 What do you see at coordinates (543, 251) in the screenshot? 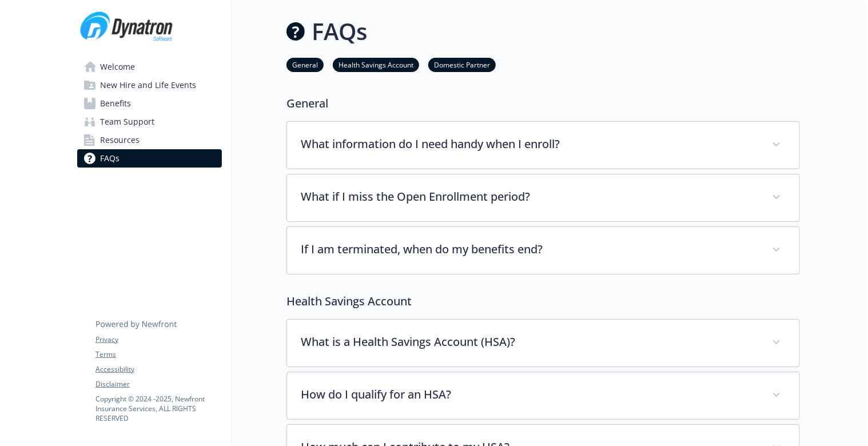
I see `div: If I am terminated, when do my benefits end?` at bounding box center [543, 251].